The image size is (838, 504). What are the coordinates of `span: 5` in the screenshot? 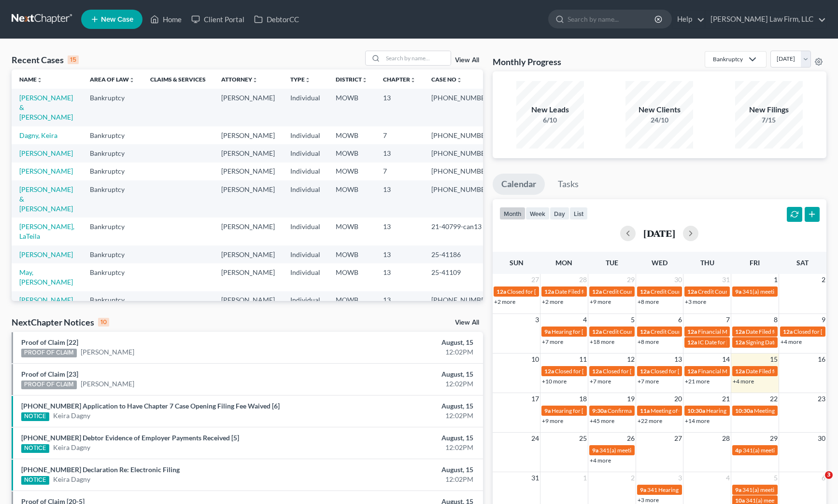 It's located at (775, 478).